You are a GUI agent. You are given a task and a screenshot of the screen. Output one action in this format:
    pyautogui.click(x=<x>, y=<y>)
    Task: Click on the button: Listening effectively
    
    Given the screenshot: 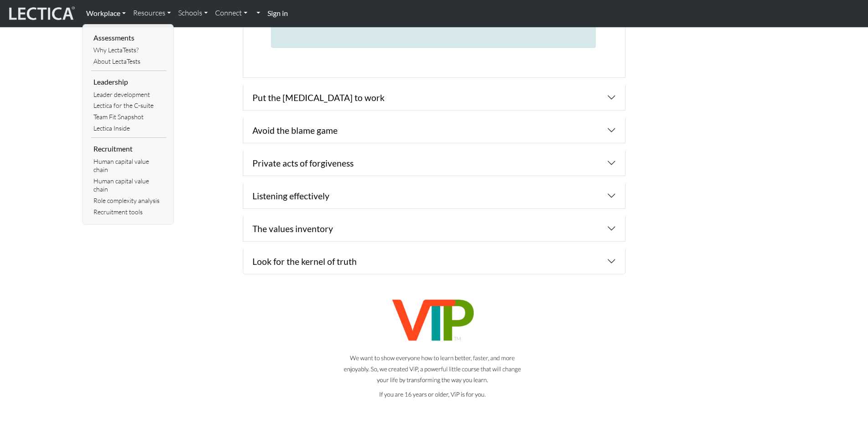 What is the action you would take?
    pyautogui.click(x=434, y=195)
    